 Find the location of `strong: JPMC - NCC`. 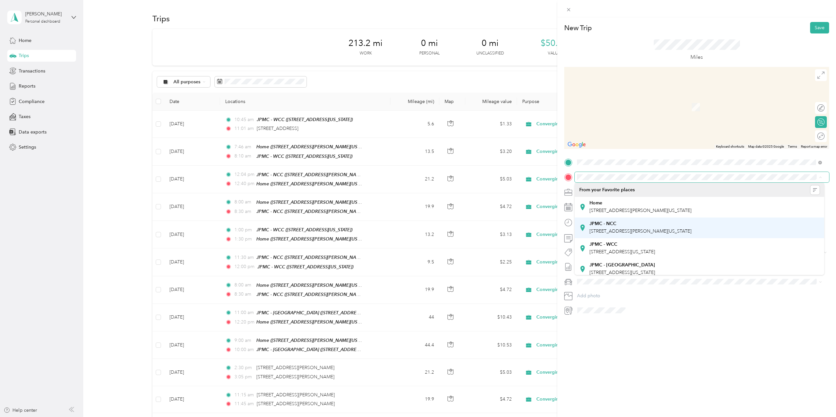

strong: JPMC - NCC is located at coordinates (603, 224).